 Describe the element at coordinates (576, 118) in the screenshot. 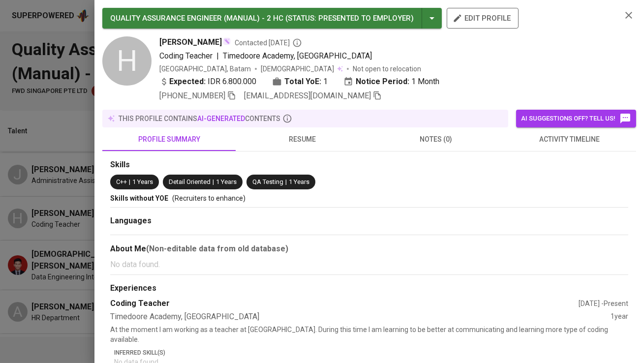

I see `button: AI suggestions off? Tell us!` at that location.